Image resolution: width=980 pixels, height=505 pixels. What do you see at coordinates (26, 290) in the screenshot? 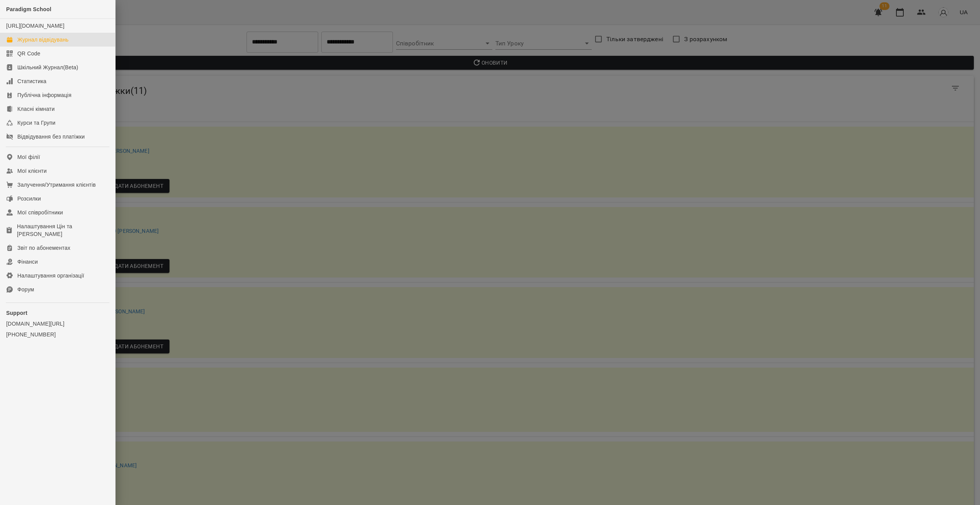
I see `div: Форум` at bounding box center [26, 290].